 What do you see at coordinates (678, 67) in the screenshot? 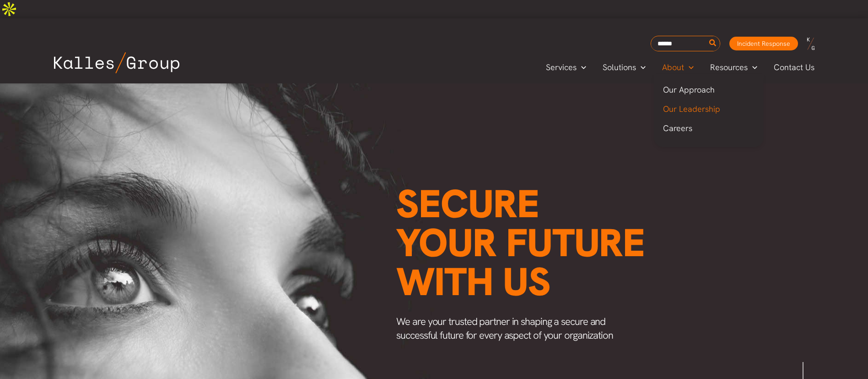
I see `a: AboutMenu Toggle` at bounding box center [678, 67].